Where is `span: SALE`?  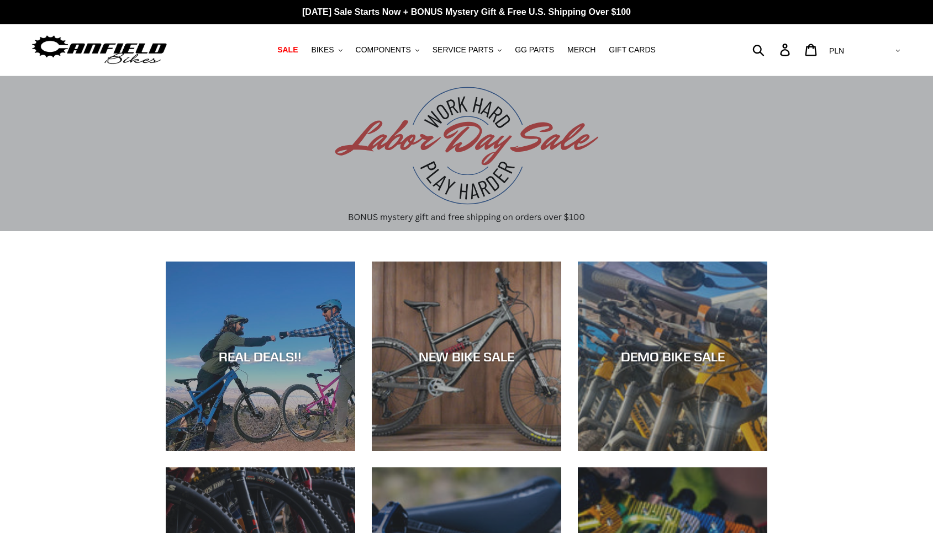
span: SALE is located at coordinates (287, 50).